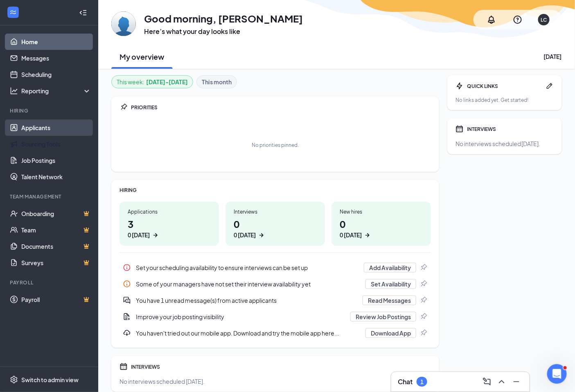 This screenshot has height=392, width=575. Describe the element at coordinates (169, 212) in the screenshot. I see `div: Applications` at that location.